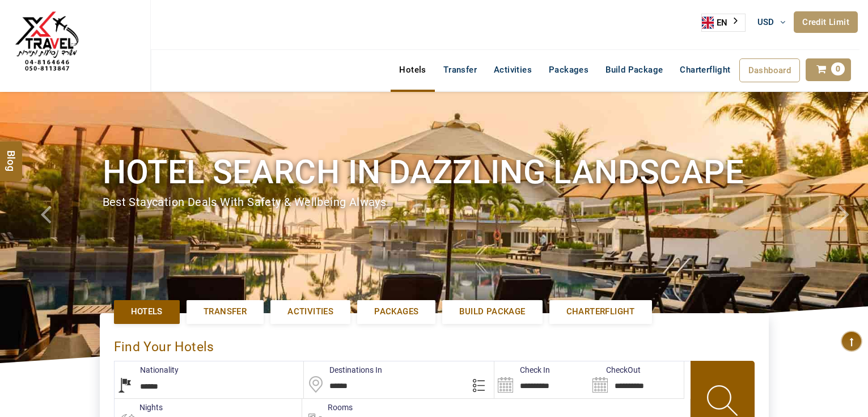  I want to click on span: Build Package, so click(492, 311).